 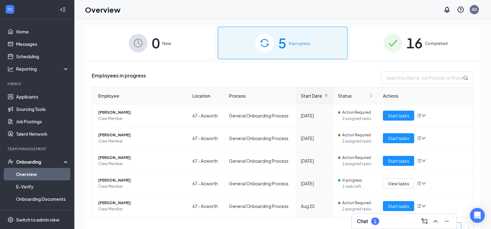 What do you see at coordinates (42, 32) in the screenshot?
I see `a: Home` at bounding box center [42, 32].